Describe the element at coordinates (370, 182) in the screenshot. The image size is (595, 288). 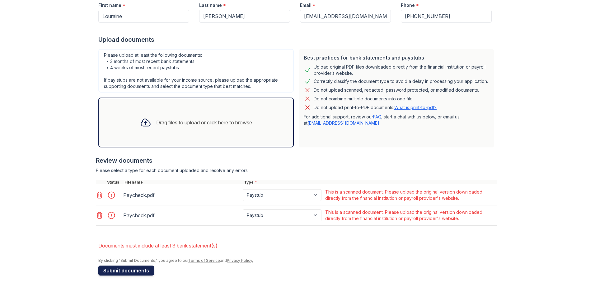
I see `div: Type` at that location.